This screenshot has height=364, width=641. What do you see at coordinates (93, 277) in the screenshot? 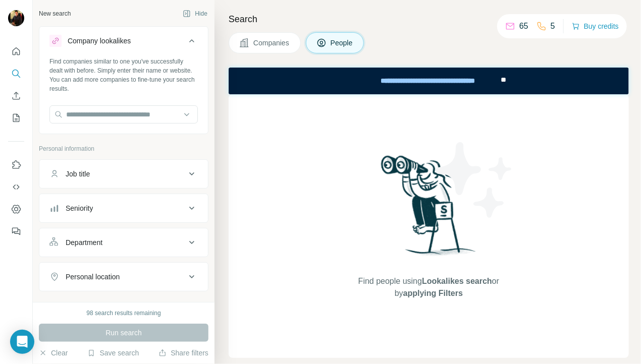
I see `div: Personal location` at bounding box center [93, 277].